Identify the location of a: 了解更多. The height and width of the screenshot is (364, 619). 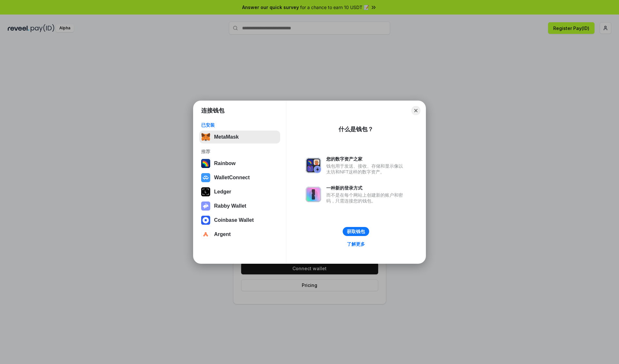
(356, 245).